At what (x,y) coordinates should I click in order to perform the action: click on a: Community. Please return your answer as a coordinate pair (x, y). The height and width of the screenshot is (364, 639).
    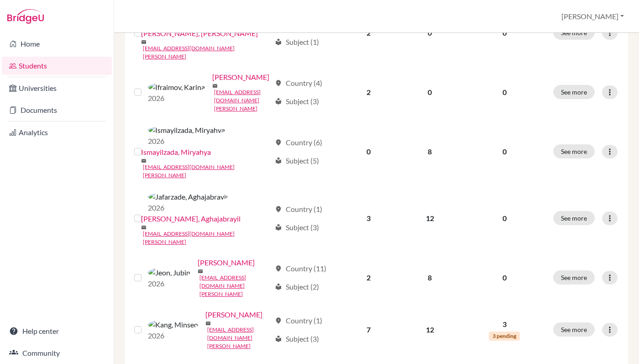
    Looking at the image, I should click on (57, 353).